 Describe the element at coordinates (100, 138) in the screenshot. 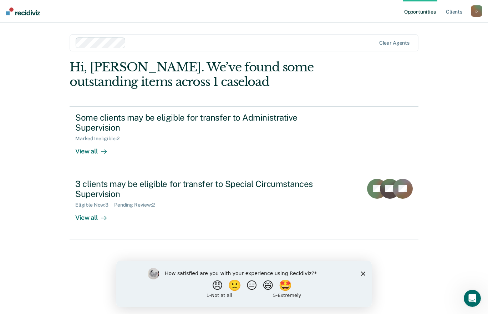

I see `div: Marked Ineligible : 2` at that location.